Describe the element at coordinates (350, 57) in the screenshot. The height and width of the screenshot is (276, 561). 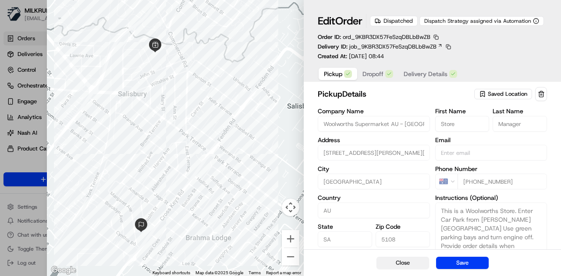
I see `p: Created At:` at that location.